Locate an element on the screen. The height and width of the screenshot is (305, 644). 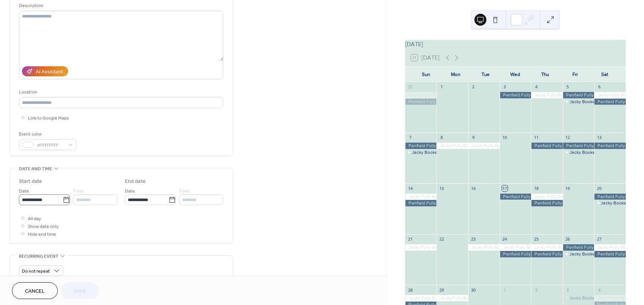
div: 29 is located at coordinates (441, 289).